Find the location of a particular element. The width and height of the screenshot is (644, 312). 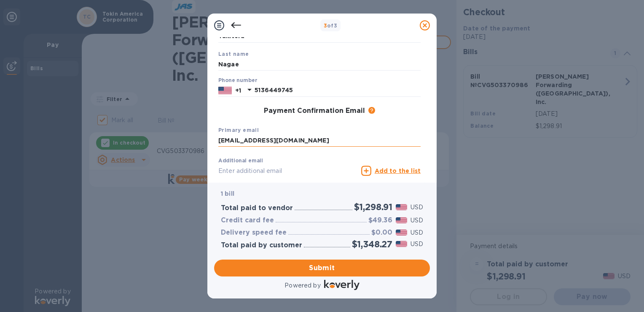

label: Phone number is located at coordinates (238, 81).